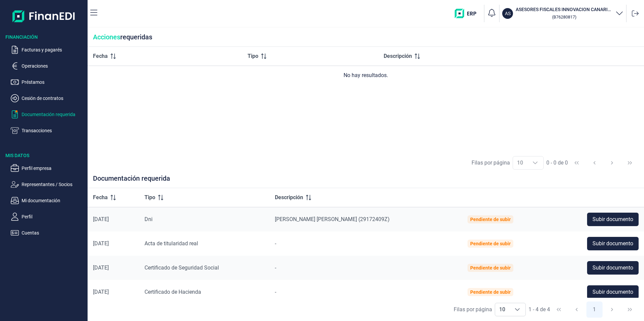 Image resolution: width=644 pixels, height=321 pixels. I want to click on p: Perfil empresa, so click(53, 168).